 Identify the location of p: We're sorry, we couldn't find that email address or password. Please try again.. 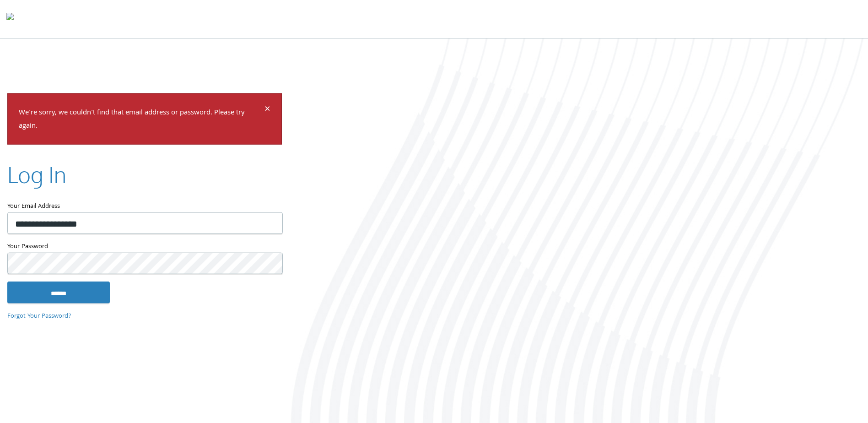
(141, 120).